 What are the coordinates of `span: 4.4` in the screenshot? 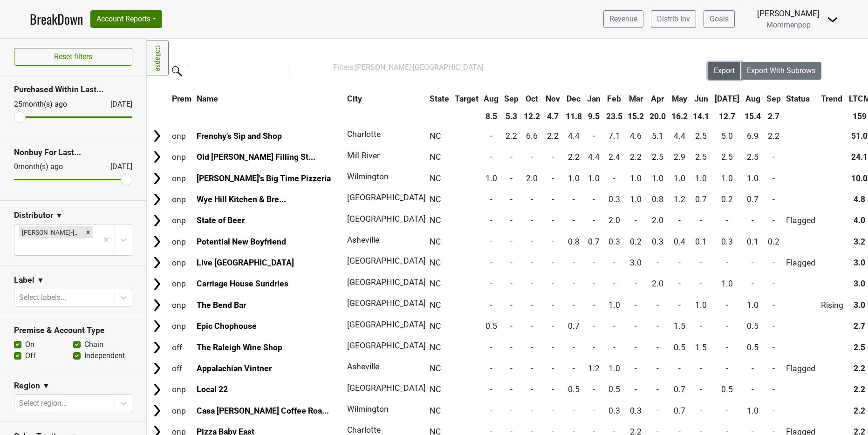 It's located at (679, 136).